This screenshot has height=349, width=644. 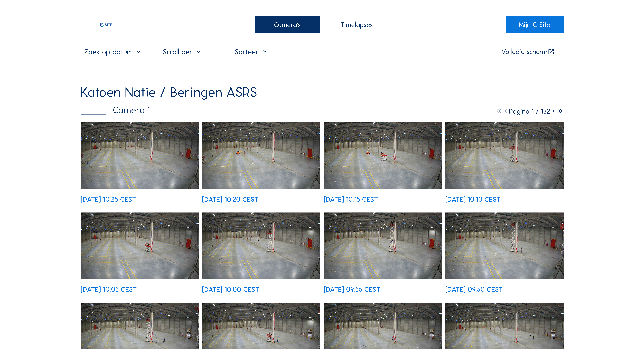 What do you see at coordinates (288, 24) in the screenshot?
I see `div: Camera's` at bounding box center [288, 24].